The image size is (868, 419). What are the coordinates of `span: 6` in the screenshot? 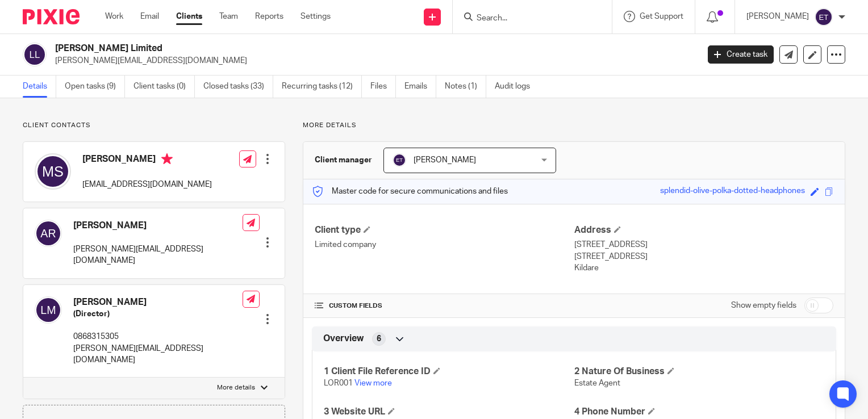 It's located at (379, 339).